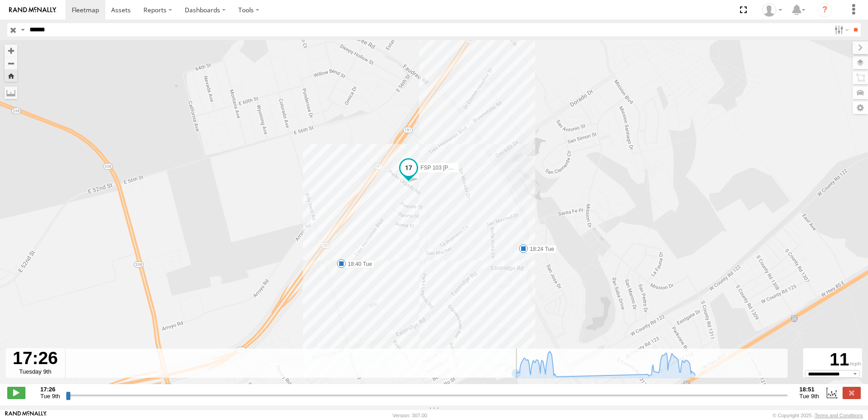 This screenshot has height=420, width=868. Describe the element at coordinates (11, 93) in the screenshot. I see `label: Measure` at that location.